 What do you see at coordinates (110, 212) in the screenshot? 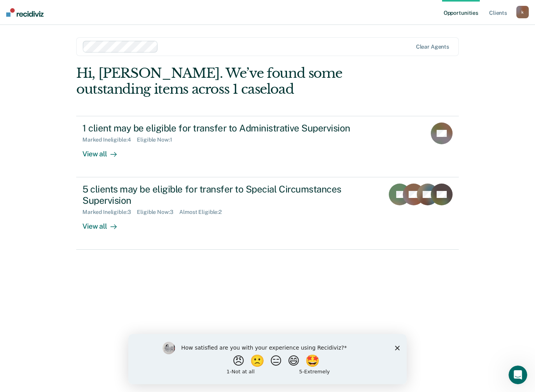
I see `div: Marked Ineligible : 3` at bounding box center [110, 212].